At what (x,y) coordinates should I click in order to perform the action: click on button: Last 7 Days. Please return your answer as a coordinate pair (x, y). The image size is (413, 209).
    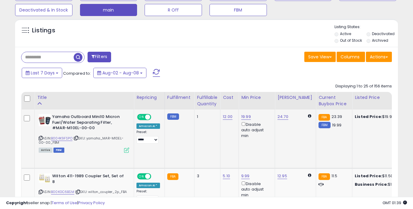
    Looking at the image, I should click on (42, 73).